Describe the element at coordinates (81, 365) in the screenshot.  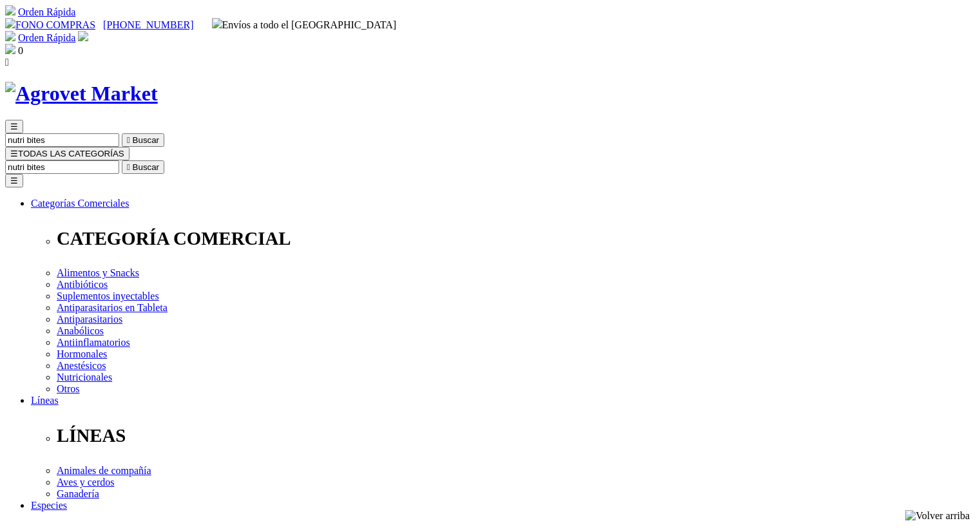
I see `span: Anestésicos` at that location.